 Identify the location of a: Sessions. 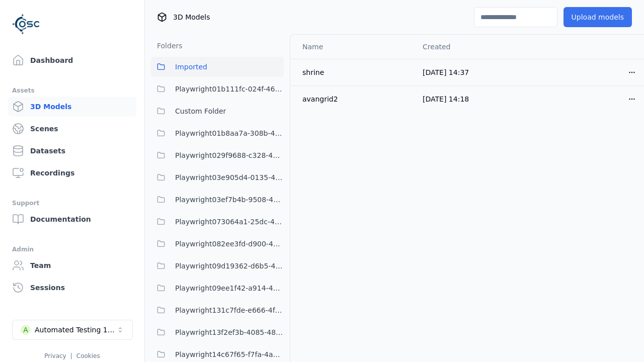
(72, 288).